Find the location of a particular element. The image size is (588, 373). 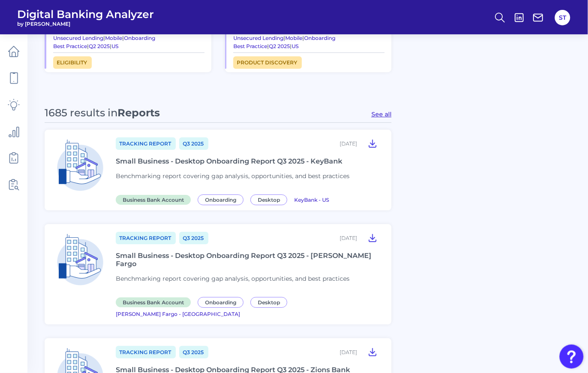

button: Small Business - Desktop Onboarding Report Q3 2025 - Wells Fargo is located at coordinates (373, 238).